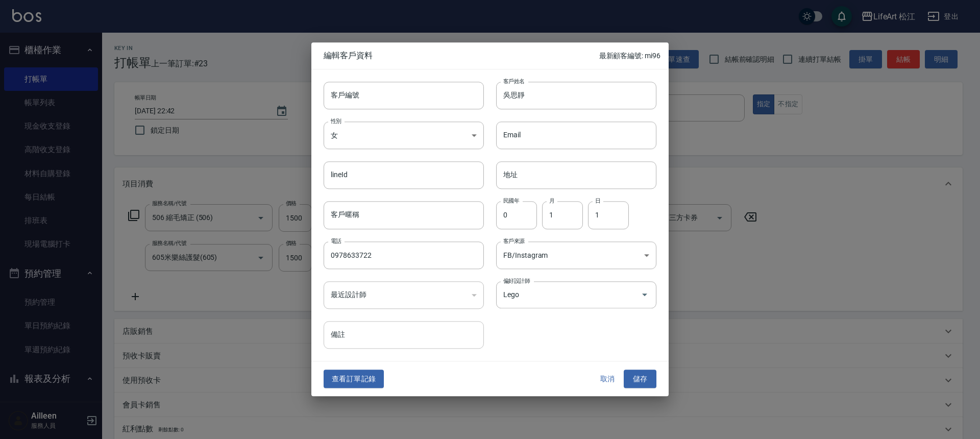 The height and width of the screenshot is (439, 980). Describe the element at coordinates (336, 241) in the screenshot. I see `label: 電話` at that location.